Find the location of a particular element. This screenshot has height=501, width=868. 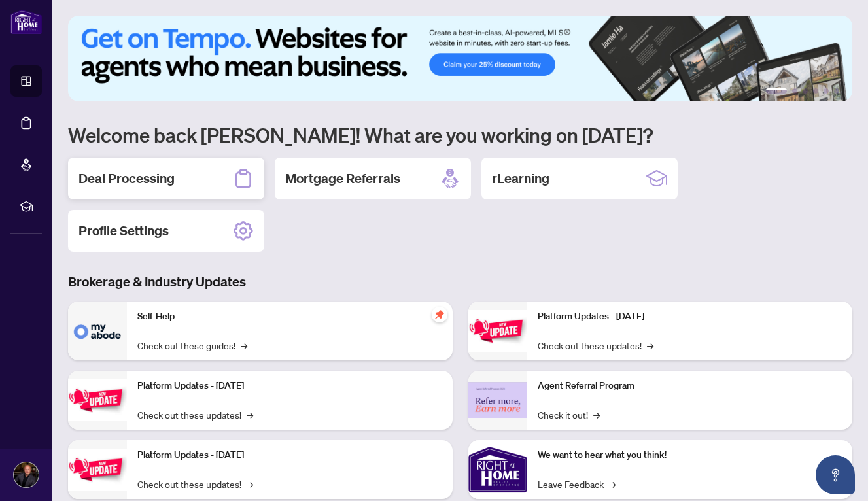

h2: Profile Settings is located at coordinates (124, 231).